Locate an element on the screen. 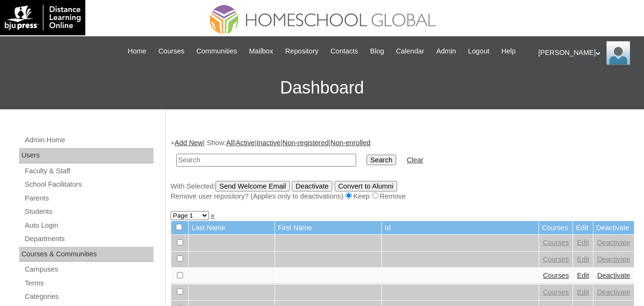 The height and width of the screenshot is (306, 644). a: Parents is located at coordinates (89, 198).